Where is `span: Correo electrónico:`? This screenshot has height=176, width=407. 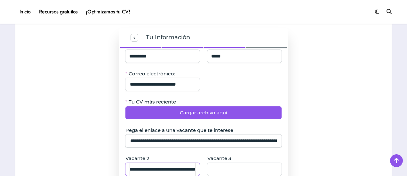 span: Correo electrónico: is located at coordinates (152, 74).